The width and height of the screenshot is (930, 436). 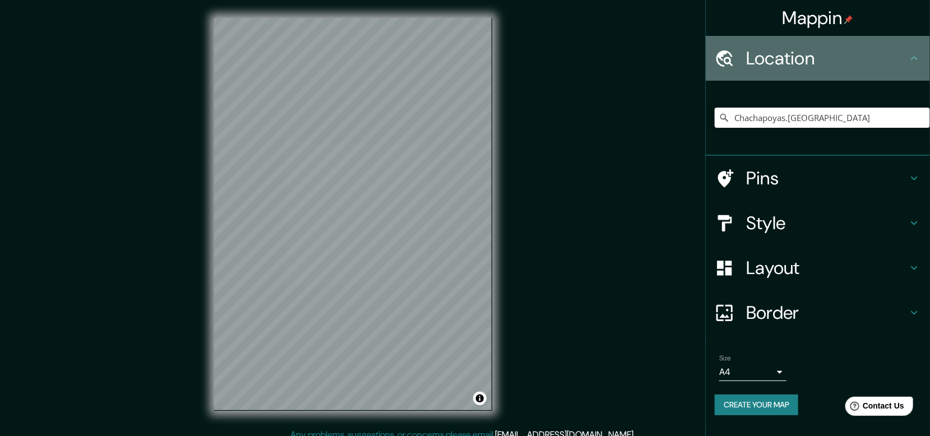 I want to click on h4: Style, so click(x=827, y=223).